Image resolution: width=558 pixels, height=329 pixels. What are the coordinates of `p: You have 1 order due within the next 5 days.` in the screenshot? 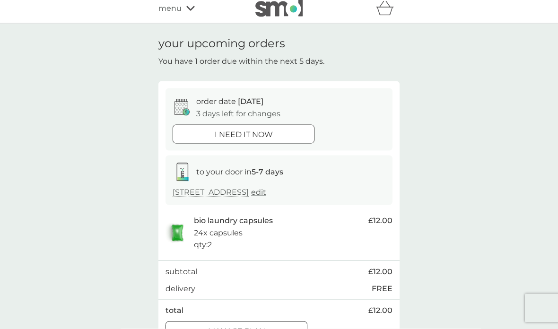 It's located at (241, 61).